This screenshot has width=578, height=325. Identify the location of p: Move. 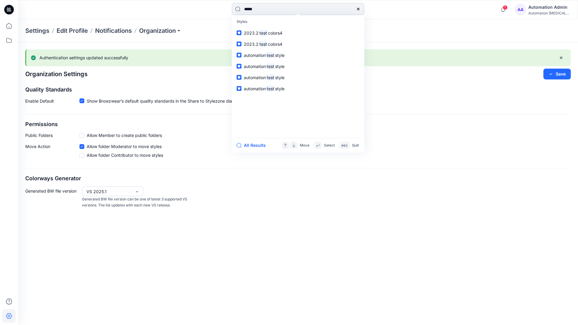
(305, 145).